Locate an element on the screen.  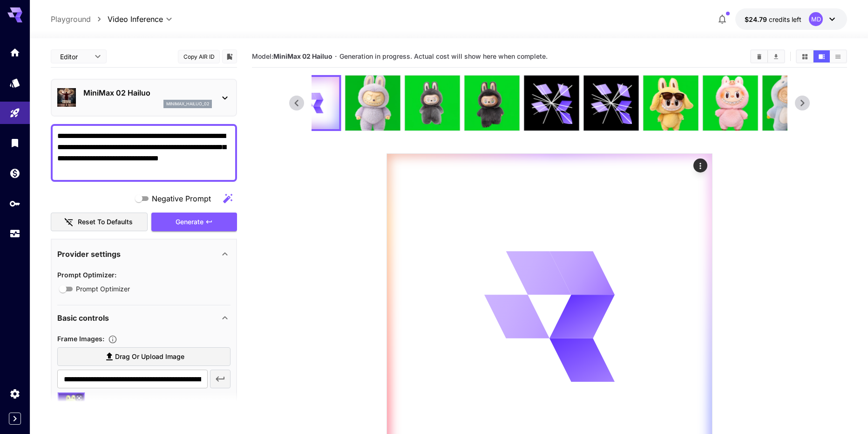
div: Provider settings is located at coordinates (144, 253).